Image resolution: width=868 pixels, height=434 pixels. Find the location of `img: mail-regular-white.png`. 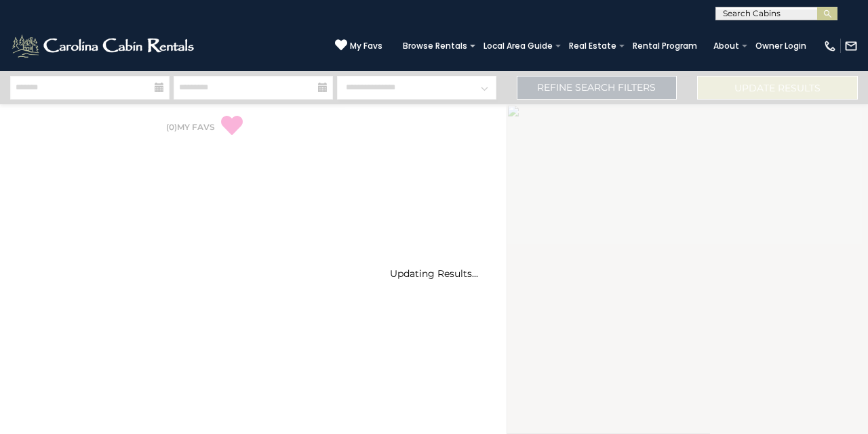

img: mail-regular-white.png is located at coordinates (851, 46).